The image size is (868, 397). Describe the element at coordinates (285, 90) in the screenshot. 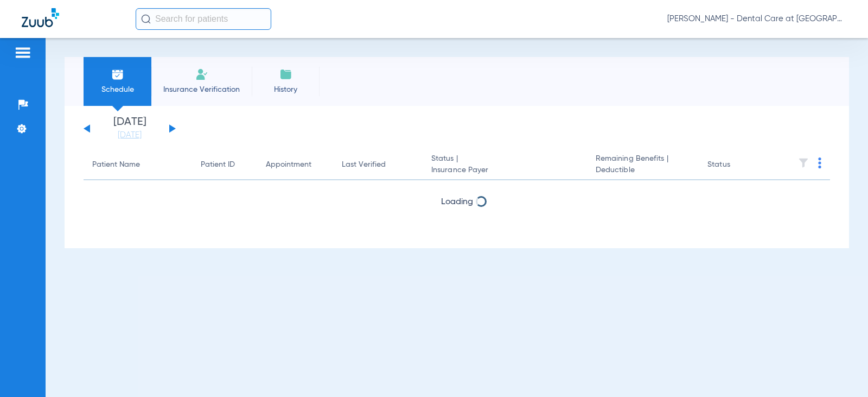

I see `span: History` at that location.